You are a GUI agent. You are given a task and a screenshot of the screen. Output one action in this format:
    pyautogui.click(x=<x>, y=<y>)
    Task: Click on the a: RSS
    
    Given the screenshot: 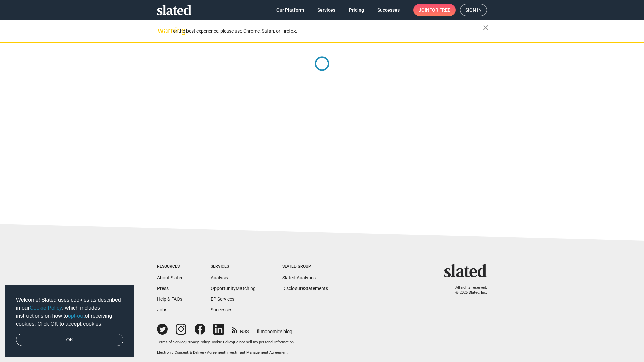 What is the action you would take?
    pyautogui.click(x=240, y=329)
    